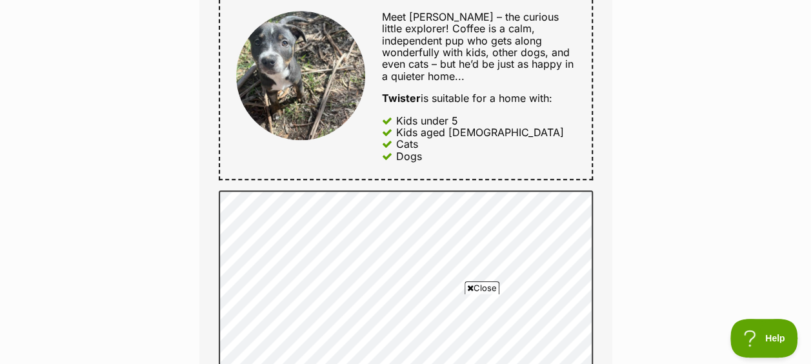  What do you see at coordinates (301, 75) in the screenshot?
I see `img: Twister` at bounding box center [301, 75].